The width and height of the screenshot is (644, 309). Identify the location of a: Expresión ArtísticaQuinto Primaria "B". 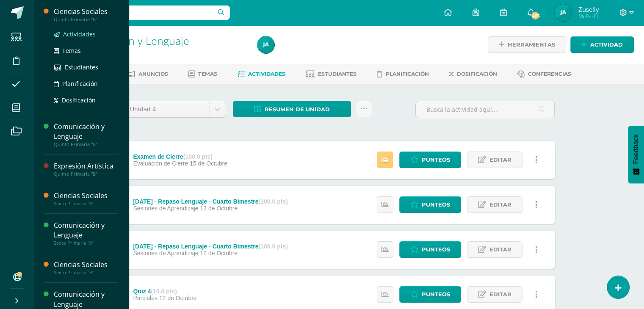
(86, 169).